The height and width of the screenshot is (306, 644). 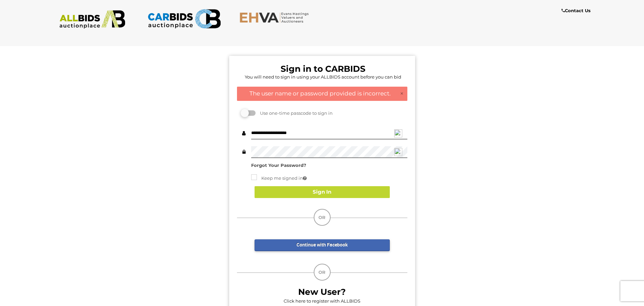 What do you see at coordinates (184, 18) in the screenshot?
I see `img: CARBIDS.com.au` at bounding box center [184, 18].